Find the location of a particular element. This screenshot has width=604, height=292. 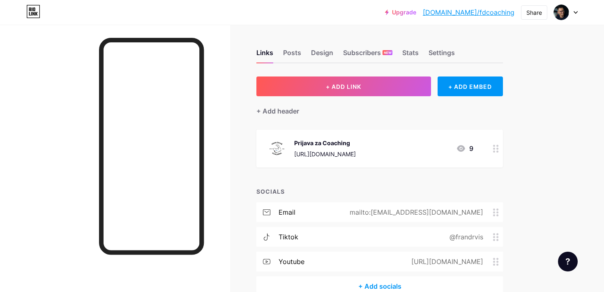

a: Upgrade is located at coordinates (401, 12).